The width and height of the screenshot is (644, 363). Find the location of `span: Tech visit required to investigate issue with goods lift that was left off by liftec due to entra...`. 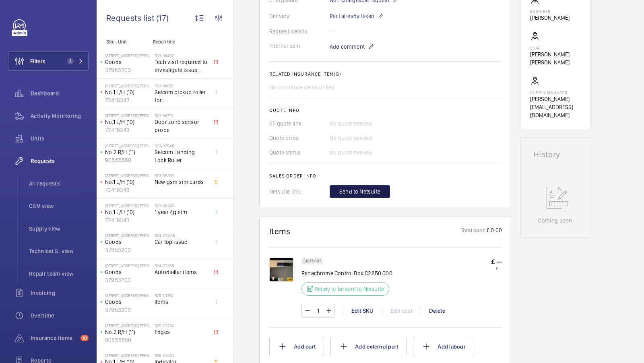

span: Tech visit required to investigate issue with goods lift that was left off by liftec due to entra... is located at coordinates (181, 66).